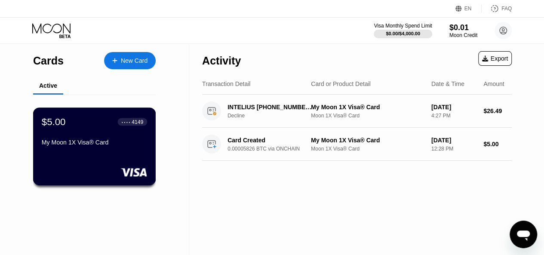  Describe the element at coordinates (270, 140) in the screenshot. I see `div: Card Created` at that location.